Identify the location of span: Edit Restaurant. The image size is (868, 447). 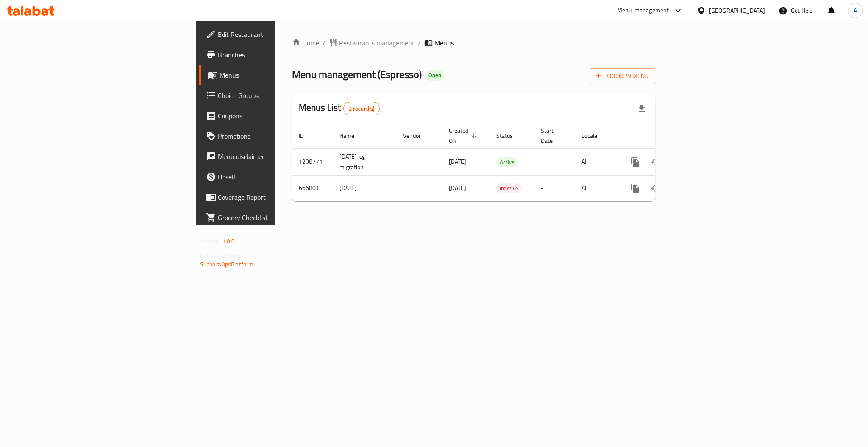
(275, 34).